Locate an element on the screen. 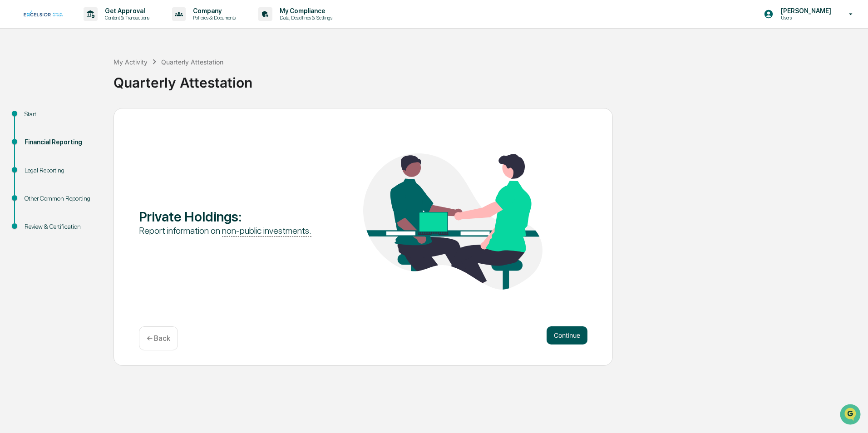 Image resolution: width=868 pixels, height=433 pixels. span: Attestations is located at coordinates (94, 119).